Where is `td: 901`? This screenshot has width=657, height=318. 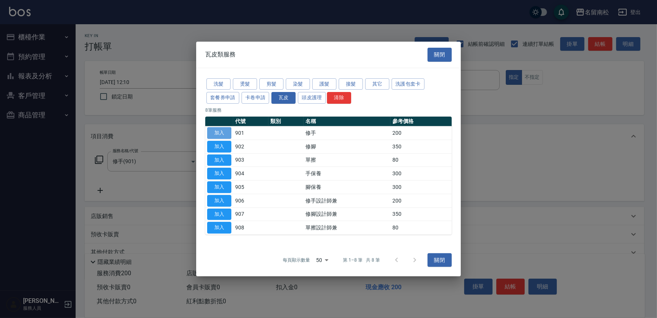 td: 901 is located at coordinates (251, 133).